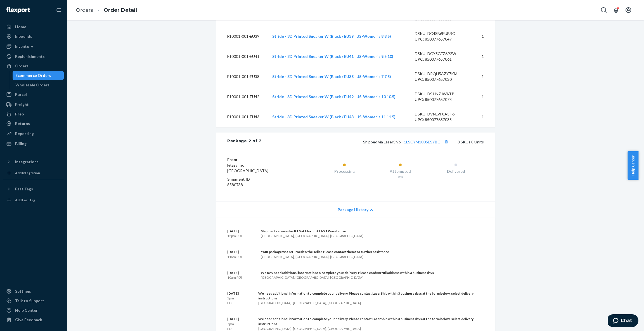 This screenshot has height=331, width=644. What do you see at coordinates (373, 142) in the screenshot?
I see `div: 8 SKUs 8 Units` at bounding box center [373, 142].